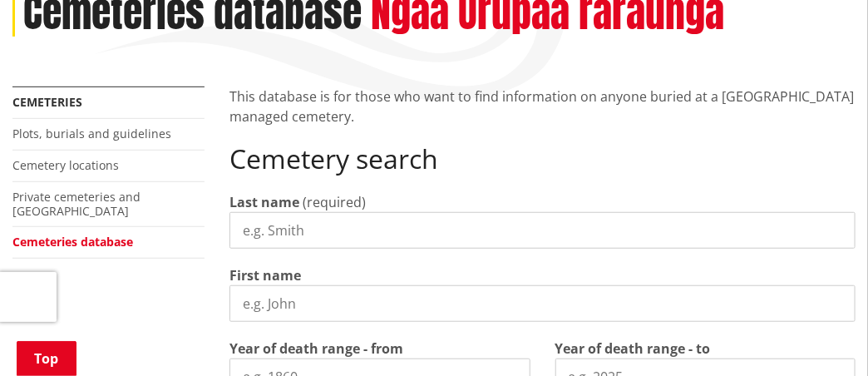  What do you see at coordinates (66, 165) in the screenshot?
I see `a: Cemetery locations` at bounding box center [66, 165].